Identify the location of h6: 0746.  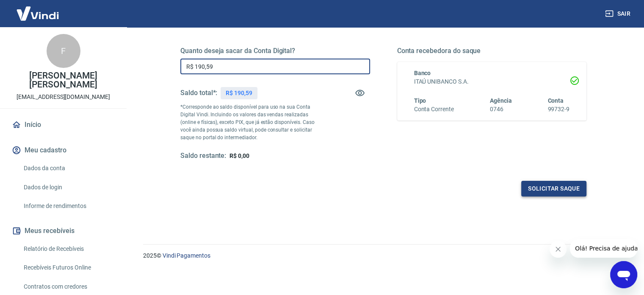
(501, 109).